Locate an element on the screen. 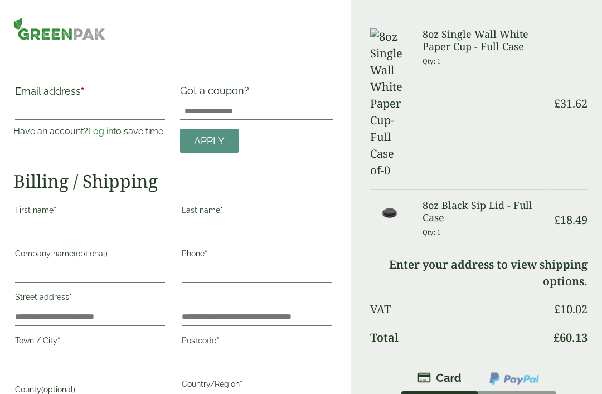  h3: 8oz Black Sip Lid - Full Case is located at coordinates (484, 211).